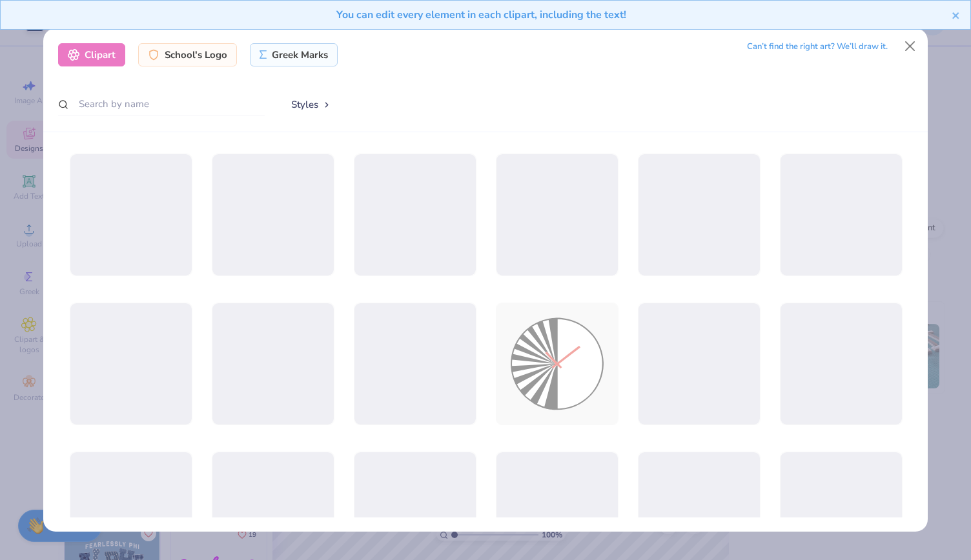 Image resolution: width=971 pixels, height=560 pixels. I want to click on div: School's Logo, so click(187, 55).